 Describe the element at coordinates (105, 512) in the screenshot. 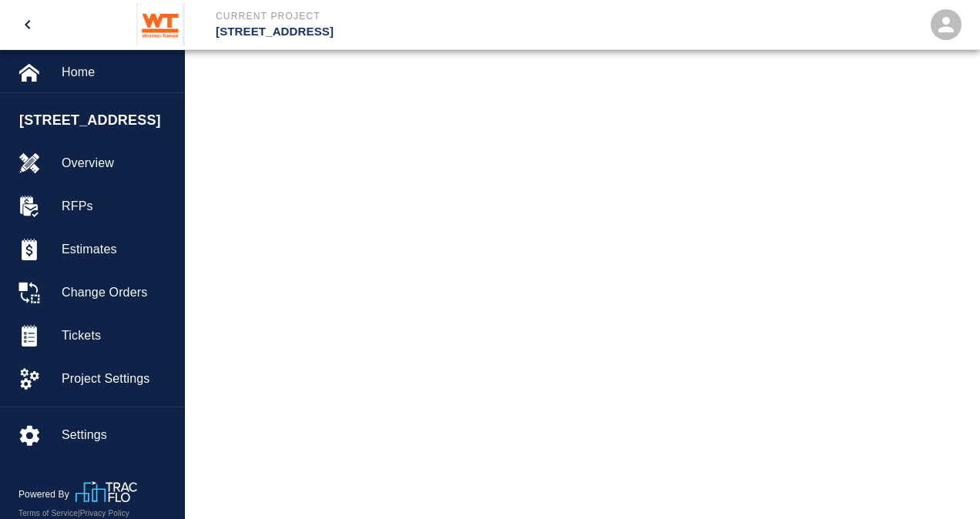

I see `a: Privacy Policy` at that location.